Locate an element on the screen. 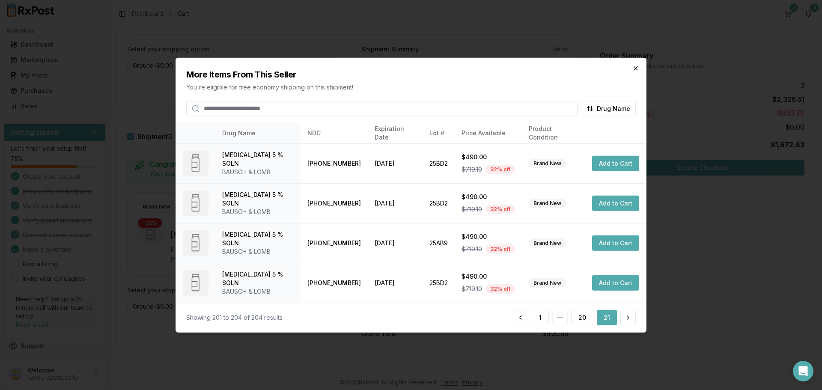 This screenshot has height=390, width=822. button: 20 is located at coordinates (582, 318).